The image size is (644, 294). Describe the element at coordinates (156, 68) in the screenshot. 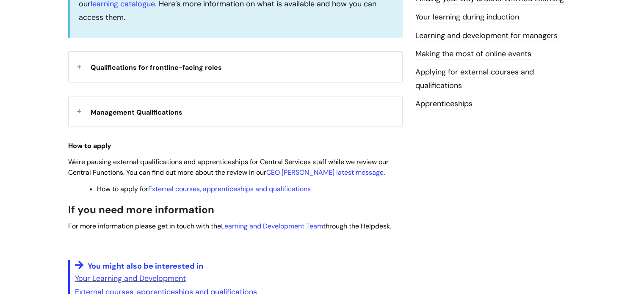

I see `span: Qualifications for frontline-facing roles` at that location.